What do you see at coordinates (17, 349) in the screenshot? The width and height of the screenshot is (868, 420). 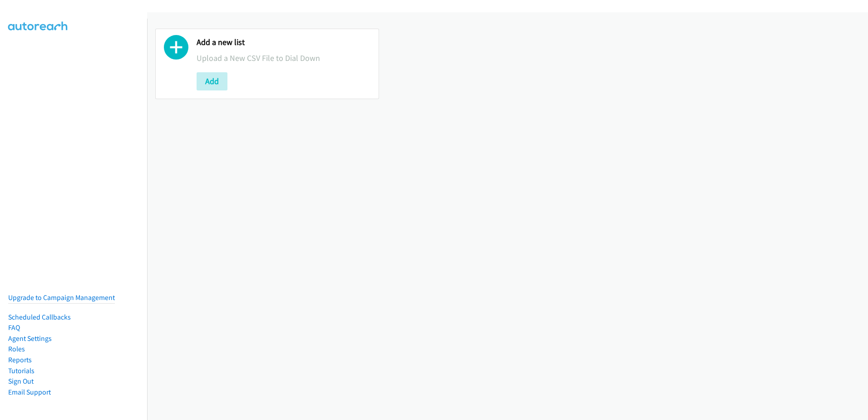 I see `a: Roles` at bounding box center [17, 349].